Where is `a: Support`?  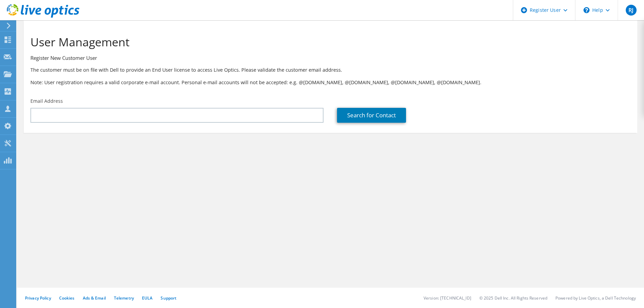 a: Support is located at coordinates (169, 297).